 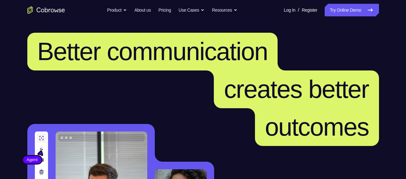 What do you see at coordinates (290, 10) in the screenshot?
I see `a: Log In` at bounding box center [290, 10].